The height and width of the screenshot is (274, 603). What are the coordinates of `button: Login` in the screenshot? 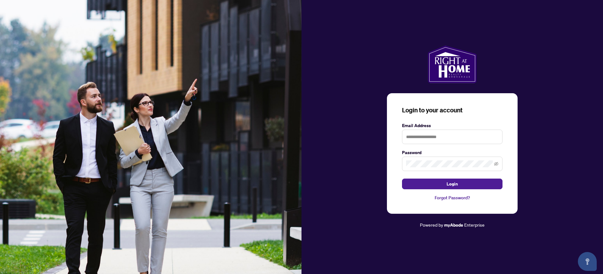 It's located at (452, 184).